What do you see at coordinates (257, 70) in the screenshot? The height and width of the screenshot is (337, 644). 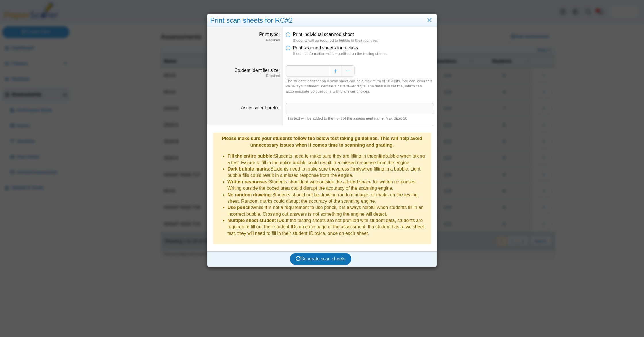 I see `label: Student identifier size` at bounding box center [257, 70].